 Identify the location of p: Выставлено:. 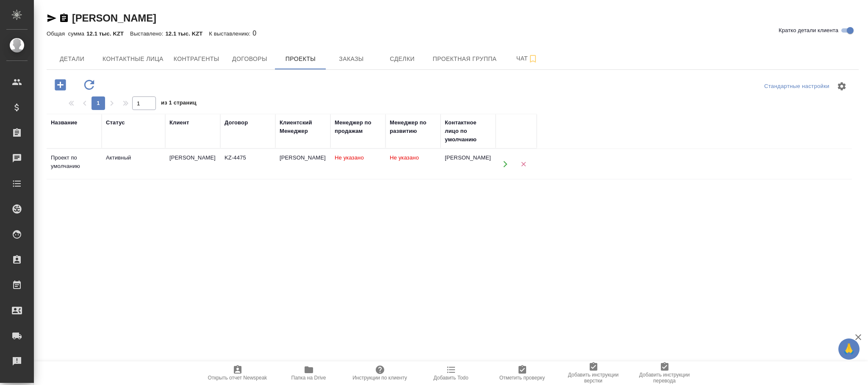
(147, 34).